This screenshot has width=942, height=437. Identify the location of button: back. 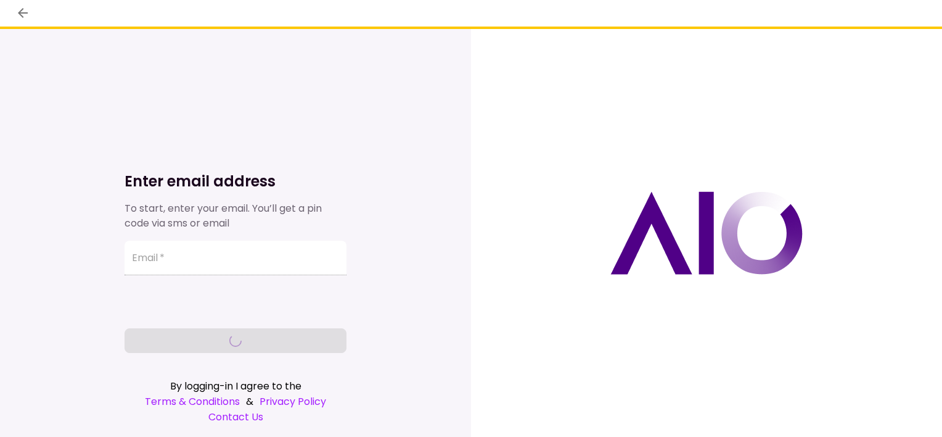
(23, 13).